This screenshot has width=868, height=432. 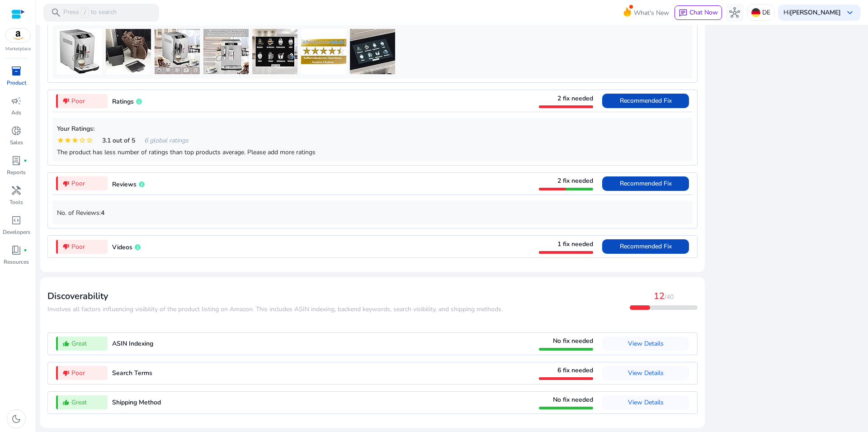 I want to click on p: Press to search, so click(x=90, y=13).